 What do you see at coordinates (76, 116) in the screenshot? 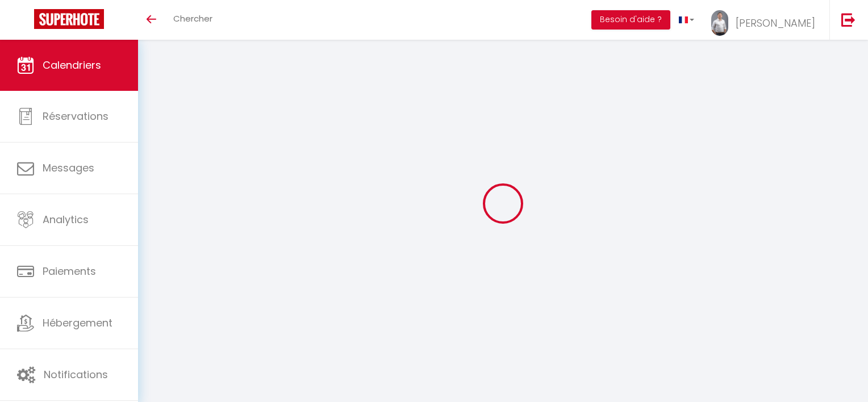
I see `span: Réservations` at bounding box center [76, 116].